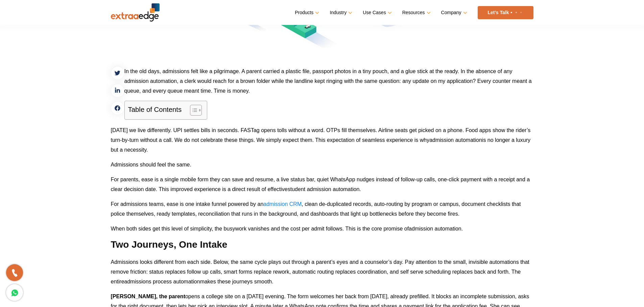  I want to click on a: Use Cases, so click(376, 13).